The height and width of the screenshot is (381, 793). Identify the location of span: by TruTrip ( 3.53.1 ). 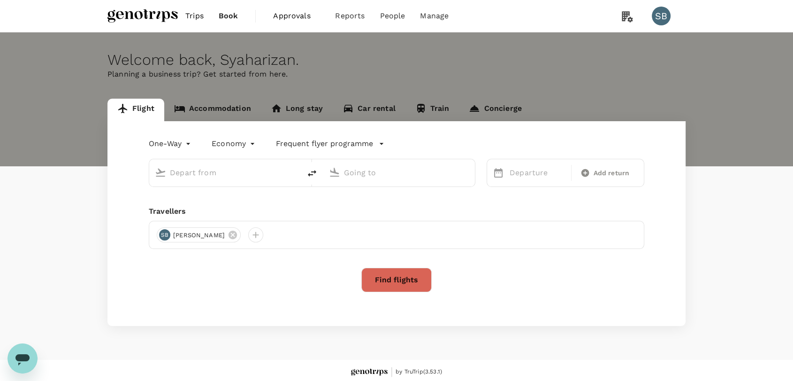
(419, 372).